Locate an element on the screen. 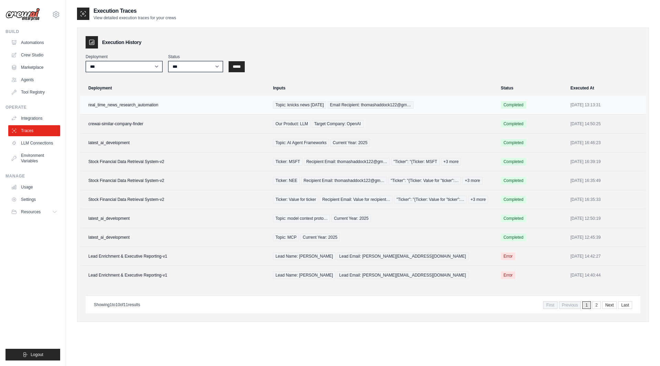  nav: Pagination is located at coordinates (588, 305).